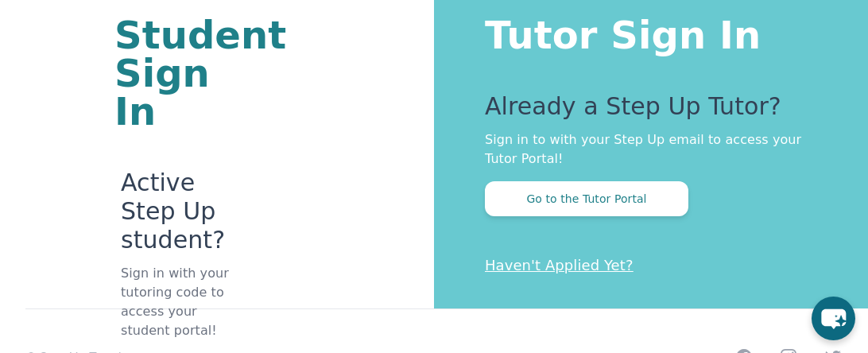  I want to click on button: Go to the Tutor Portal, so click(587, 199).